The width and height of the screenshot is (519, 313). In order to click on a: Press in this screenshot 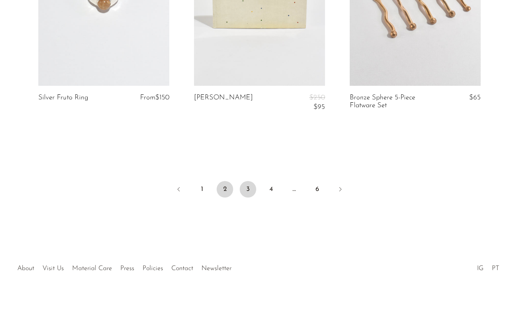, I will do `click(127, 268)`.